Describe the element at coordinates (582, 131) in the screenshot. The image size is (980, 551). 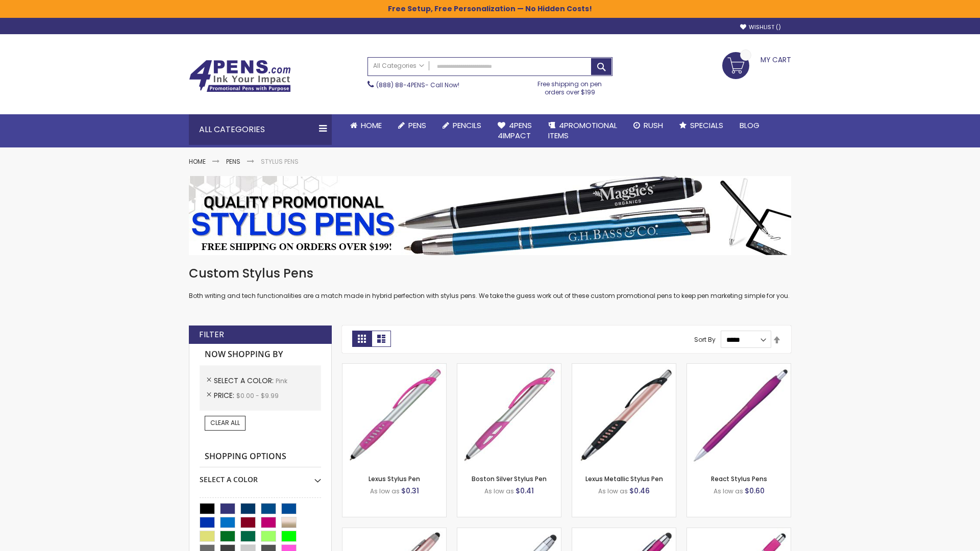
I see `a: 4PROMOTIONALITEMS` at that location.